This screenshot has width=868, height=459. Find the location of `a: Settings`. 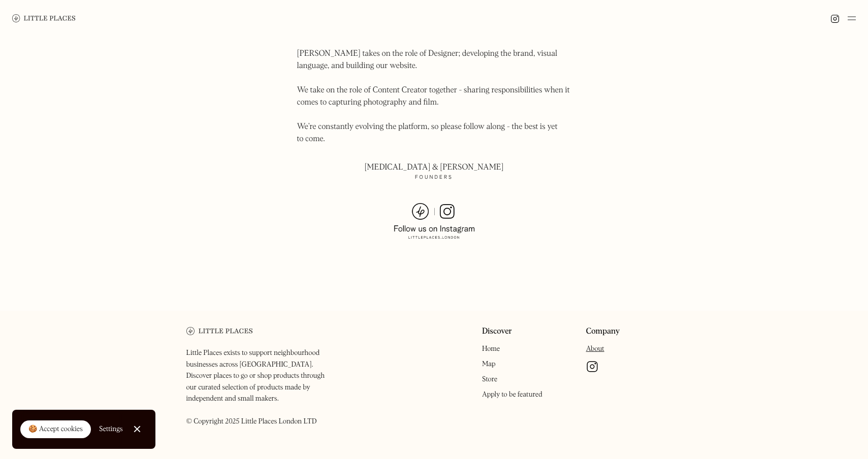

a: Settings is located at coordinates (111, 429).